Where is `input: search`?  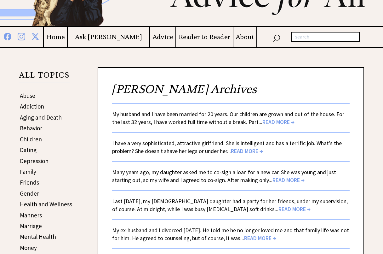
input: search is located at coordinates (325, 37).